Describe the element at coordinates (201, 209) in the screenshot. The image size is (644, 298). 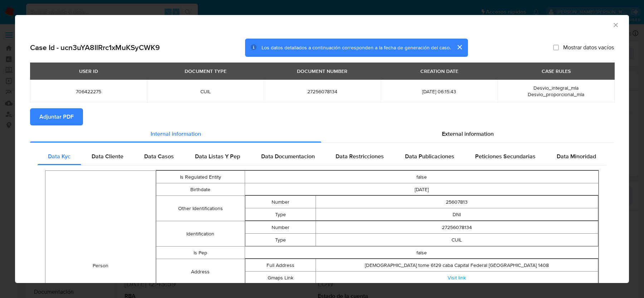
I see `td: Other Identifications` at that location.